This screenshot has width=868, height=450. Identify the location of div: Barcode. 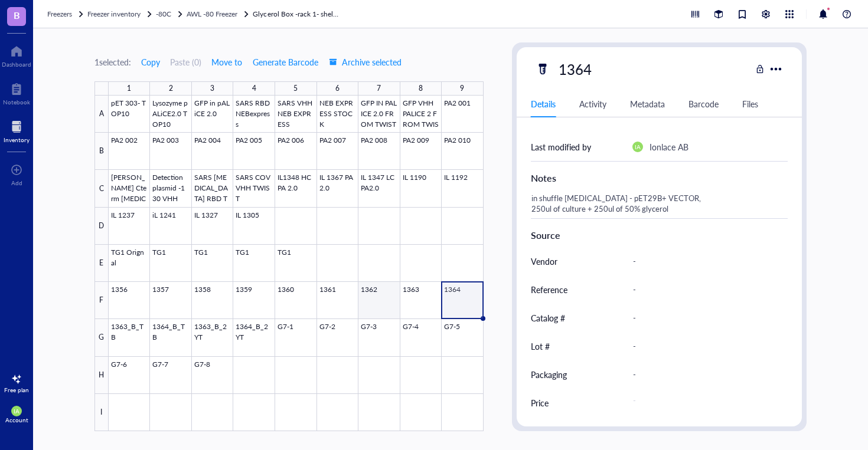
(704, 104).